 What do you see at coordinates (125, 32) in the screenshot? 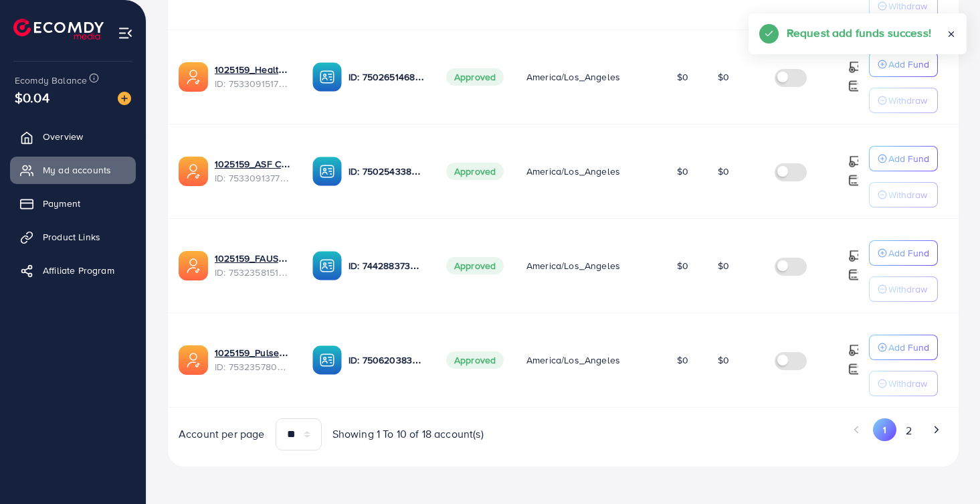
I see `img: menu` at bounding box center [125, 32].